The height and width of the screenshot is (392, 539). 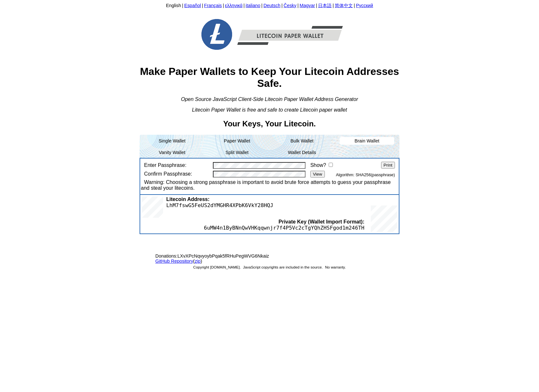 I want to click on a: Deutsch, so click(x=272, y=5).